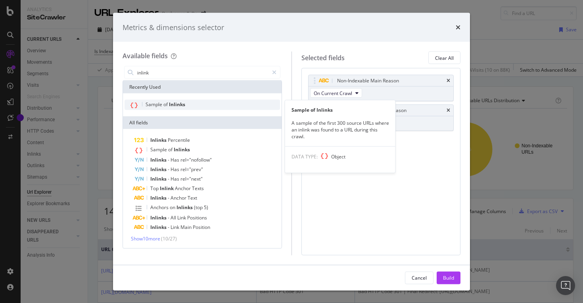  What do you see at coordinates (381, 88) in the screenshot?
I see `div: Non-Indexable Main ReasontimesOn Current Crawl` at bounding box center [381, 88].